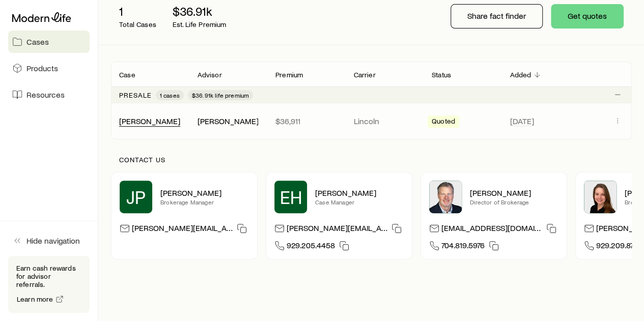 This screenshot has height=321, width=644. What do you see at coordinates (48, 276) in the screenshot?
I see `p: Earn cash rewards for advisor referrals.` at bounding box center [48, 276].